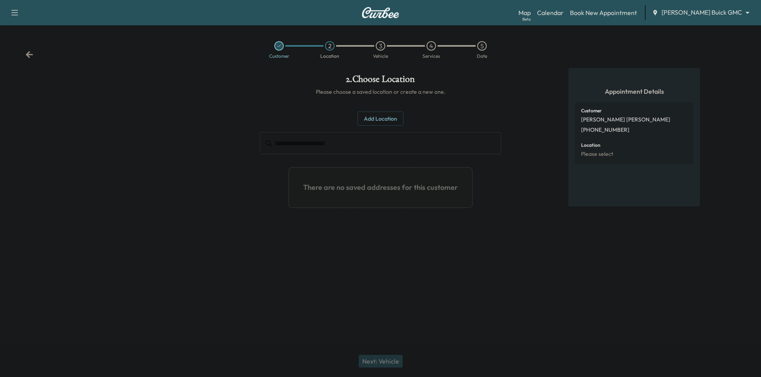  Describe the element at coordinates (380, 92) in the screenshot. I see `h6: Please choose a saved location or create a new one.` at that location.